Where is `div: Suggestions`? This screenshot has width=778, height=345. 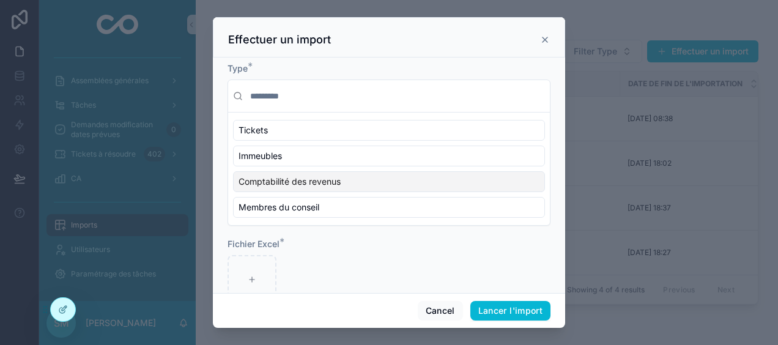 div: Suggestions is located at coordinates (389, 169).